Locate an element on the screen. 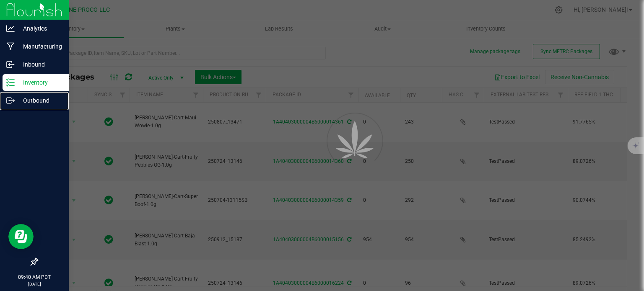  inline-svg: Inventory is located at coordinates (10, 82).